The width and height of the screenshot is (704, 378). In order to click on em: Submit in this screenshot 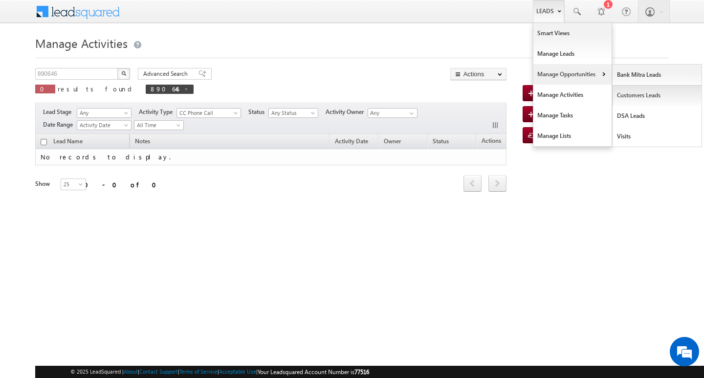, I will do `click(160, 307)`.